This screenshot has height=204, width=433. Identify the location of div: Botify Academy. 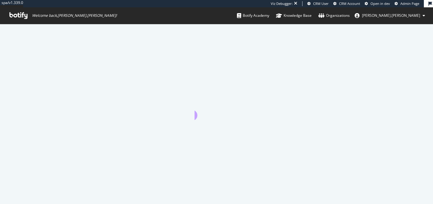
(253, 16).